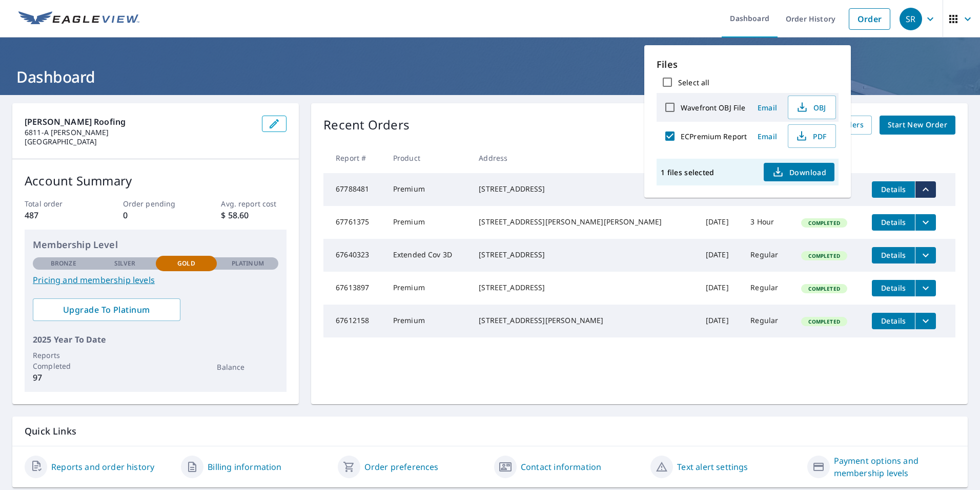  Describe the element at coordinates (918, 125) in the screenshot. I see `a: Start New Order` at that location.